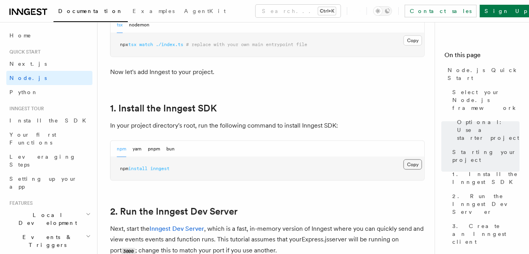 The height and width of the screenshot is (254, 529). I want to click on span: Python, so click(24, 92).